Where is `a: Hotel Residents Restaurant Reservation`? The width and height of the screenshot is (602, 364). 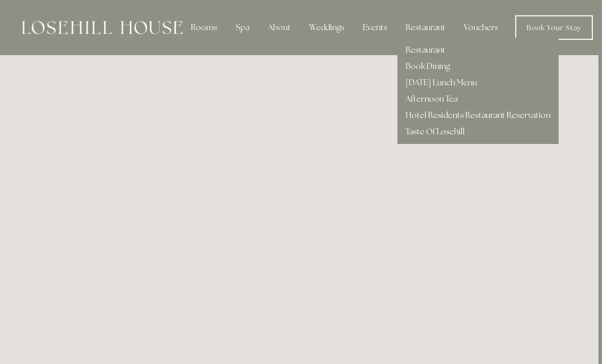
a: Hotel Residents Restaurant Reservation is located at coordinates (478, 115).